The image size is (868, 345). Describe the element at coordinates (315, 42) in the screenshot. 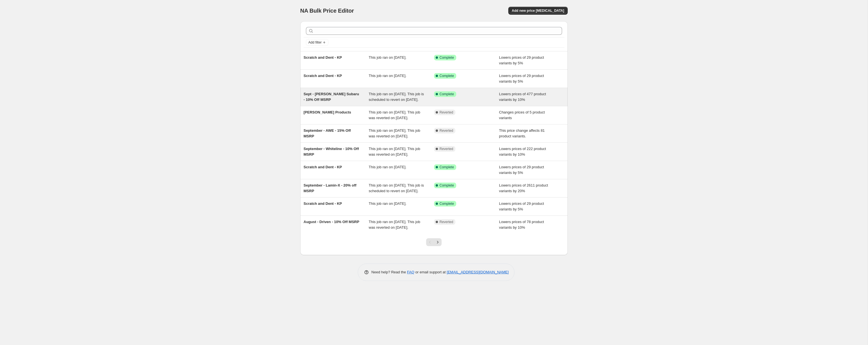

I see `span: Add filter` at that location.